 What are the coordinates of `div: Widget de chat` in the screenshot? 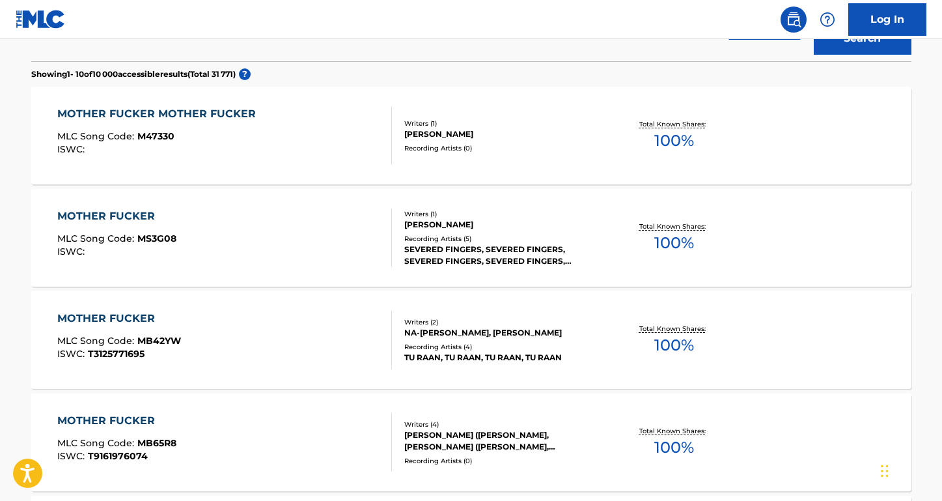 It's located at (909, 469).